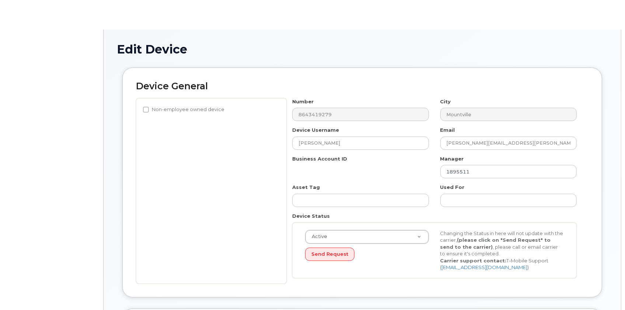 This screenshot has width=625, height=310. I want to click on label: Device Status, so click(311, 216).